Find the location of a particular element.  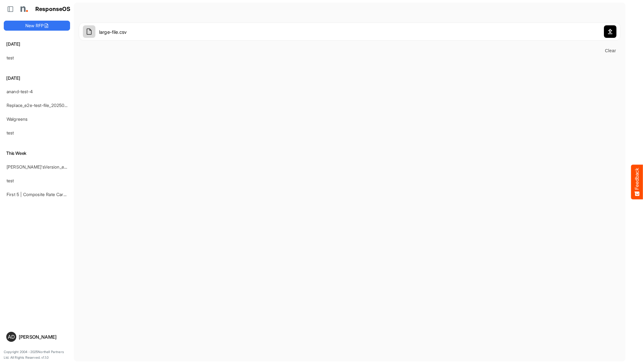

span: Clear is located at coordinates (611, 51).